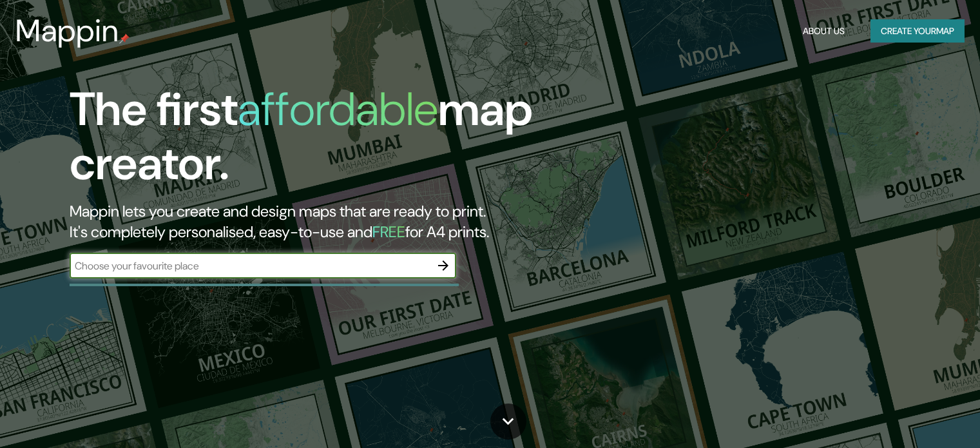  I want to click on h1: affordable, so click(338, 109).